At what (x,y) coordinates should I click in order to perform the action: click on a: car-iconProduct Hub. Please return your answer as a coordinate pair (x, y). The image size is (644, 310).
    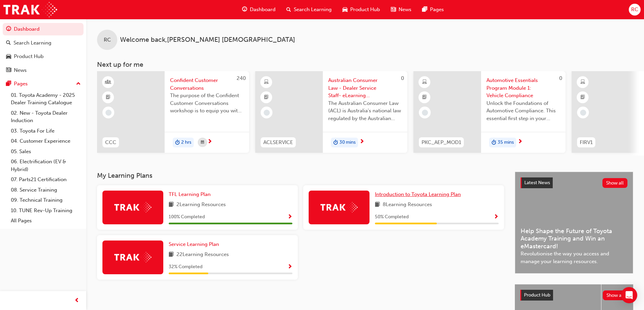
    Looking at the image, I should click on (361, 9).